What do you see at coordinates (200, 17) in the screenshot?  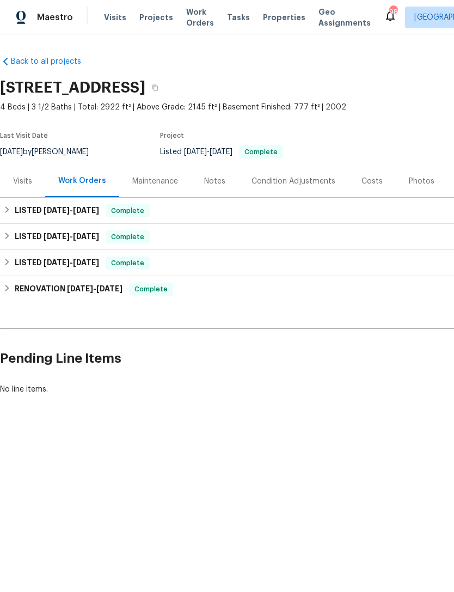 I see `span: Work Orders` at bounding box center [200, 17].